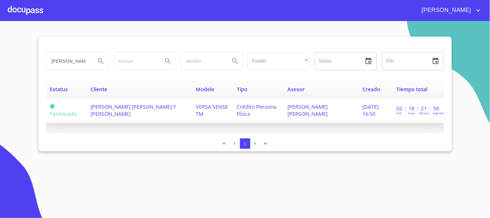 This screenshot has height=218, width=490. What do you see at coordinates (449, 10) in the screenshot?
I see `button: account of current user` at bounding box center [449, 10].